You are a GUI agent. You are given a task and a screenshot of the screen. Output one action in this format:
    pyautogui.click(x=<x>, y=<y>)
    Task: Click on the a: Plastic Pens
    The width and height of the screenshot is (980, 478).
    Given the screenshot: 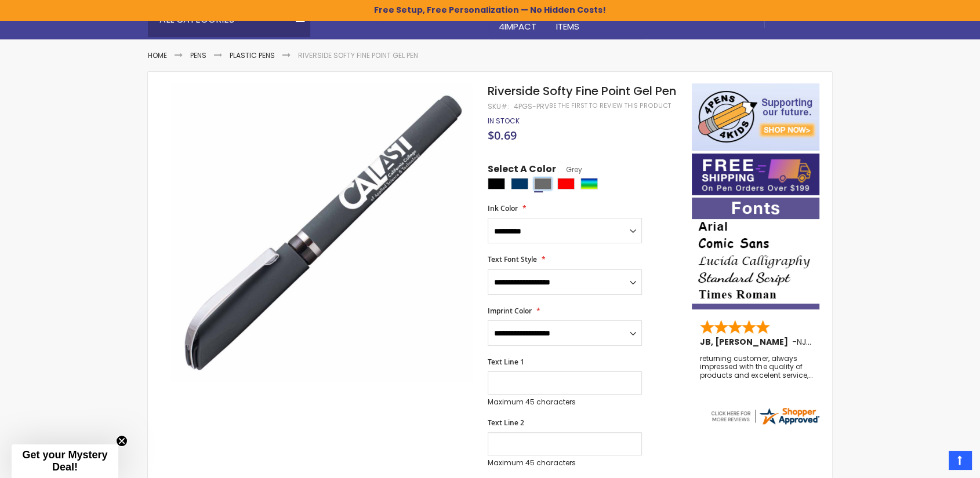 What is the action you would take?
    pyautogui.click(x=253, y=55)
    